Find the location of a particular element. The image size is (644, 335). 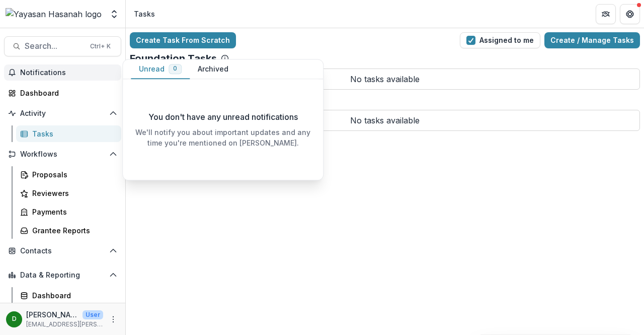

button: Open Workflows is located at coordinates (62, 154).